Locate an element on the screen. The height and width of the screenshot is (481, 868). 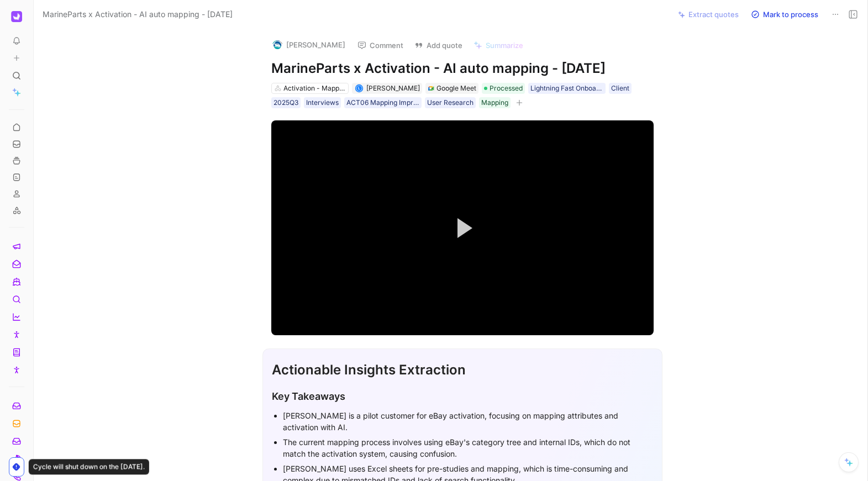
button: Summarize is located at coordinates (498, 45).